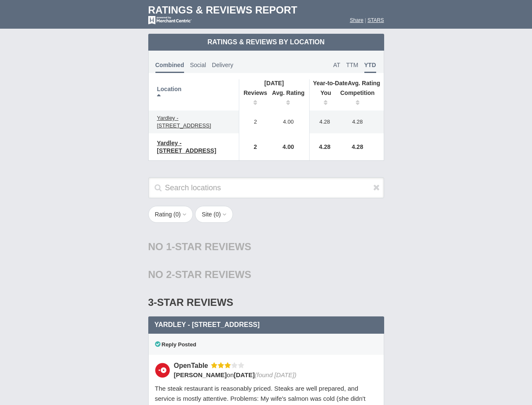  Describe the element at coordinates (266, 302) in the screenshot. I see `div: 3-Star Reviews` at that location.